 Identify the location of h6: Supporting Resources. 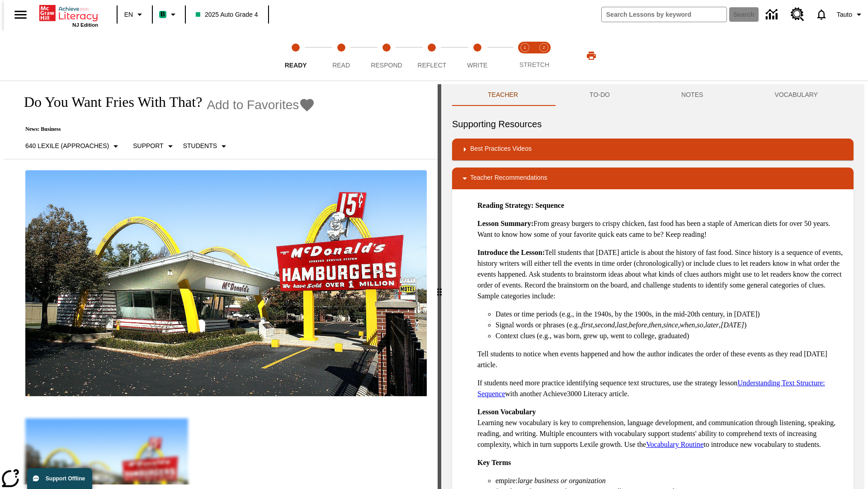
(653, 124).